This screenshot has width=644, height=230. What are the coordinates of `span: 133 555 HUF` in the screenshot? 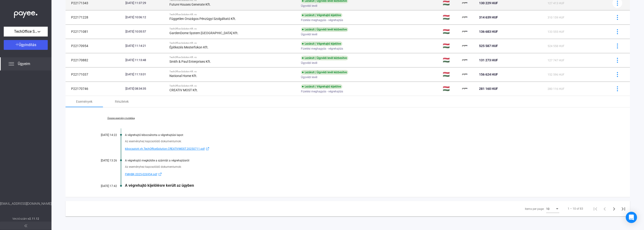 It's located at (556, 32).